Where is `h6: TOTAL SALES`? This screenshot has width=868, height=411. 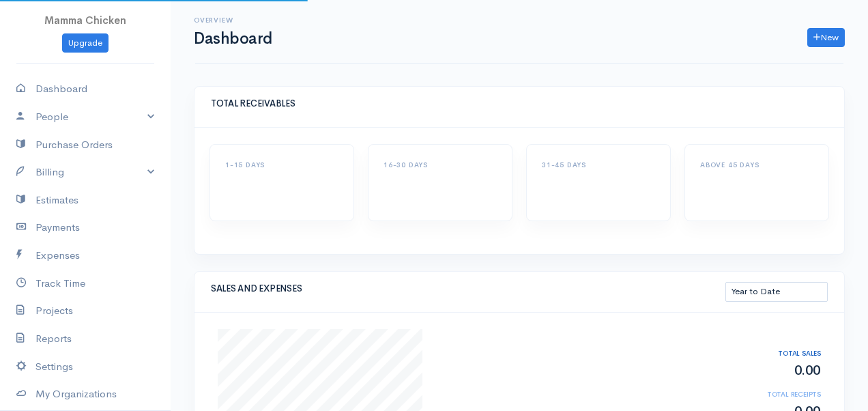 h6: TOTAL SALES is located at coordinates (776, 353).